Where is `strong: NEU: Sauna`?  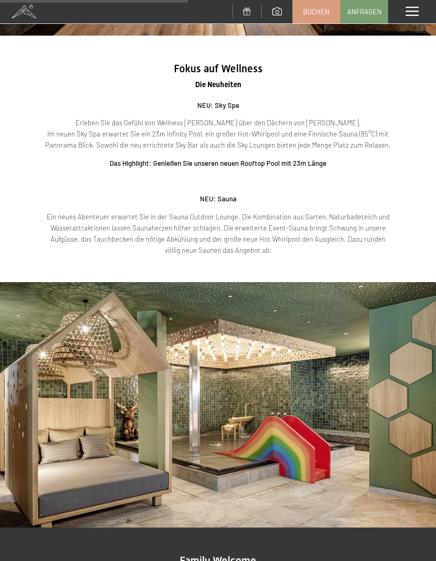
strong: NEU: Sauna is located at coordinates (218, 199).